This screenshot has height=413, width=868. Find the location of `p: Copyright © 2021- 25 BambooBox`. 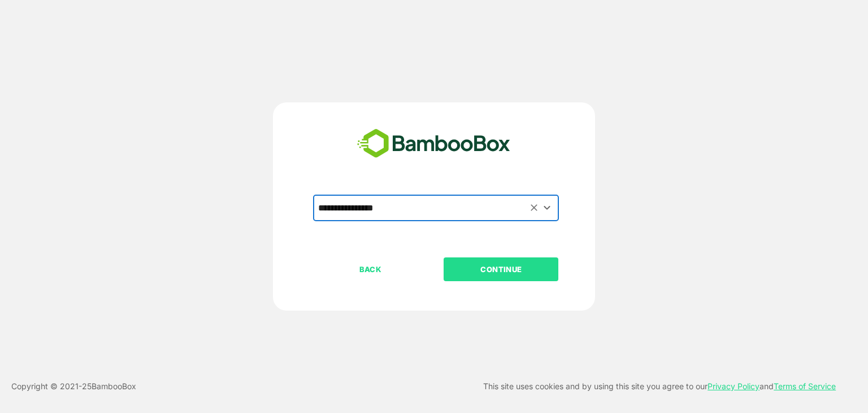

p: Copyright © 2021- 25 BambooBox is located at coordinates (73, 386).